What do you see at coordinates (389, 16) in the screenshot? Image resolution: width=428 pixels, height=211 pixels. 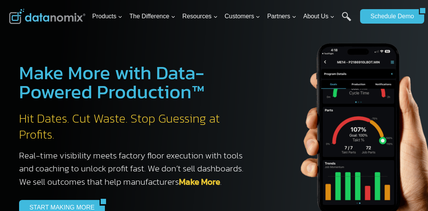 I see `a: Schedule Demo` at bounding box center [389, 16].